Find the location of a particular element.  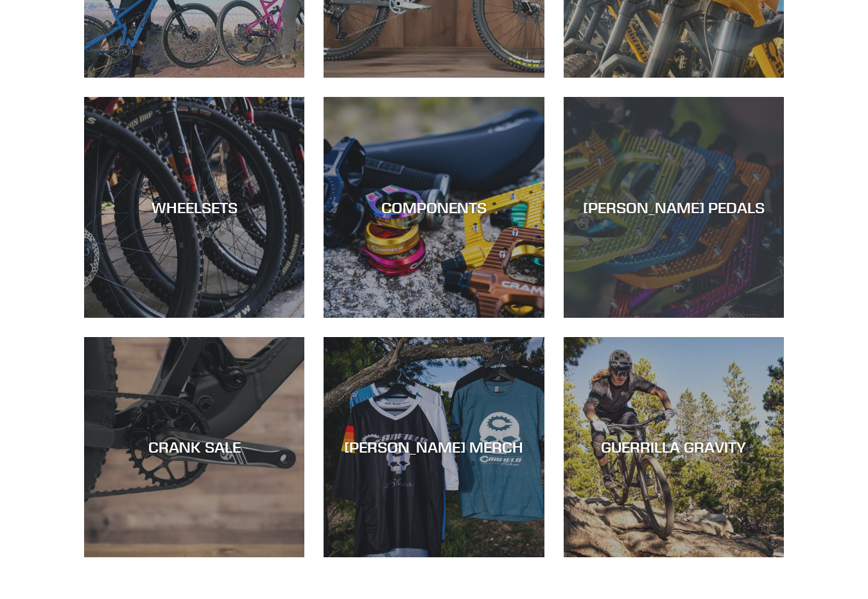

a: GUERRILLA GRAVITY is located at coordinates (673, 447).